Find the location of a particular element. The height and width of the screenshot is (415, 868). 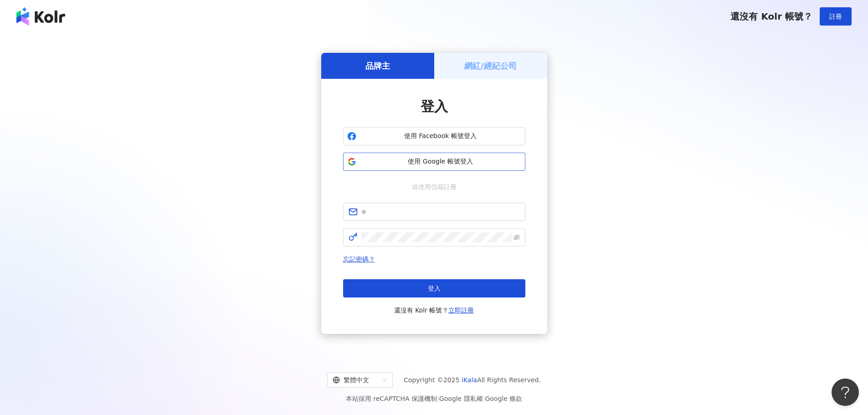

h5: 網紅/經紀公司 is located at coordinates (490, 65).